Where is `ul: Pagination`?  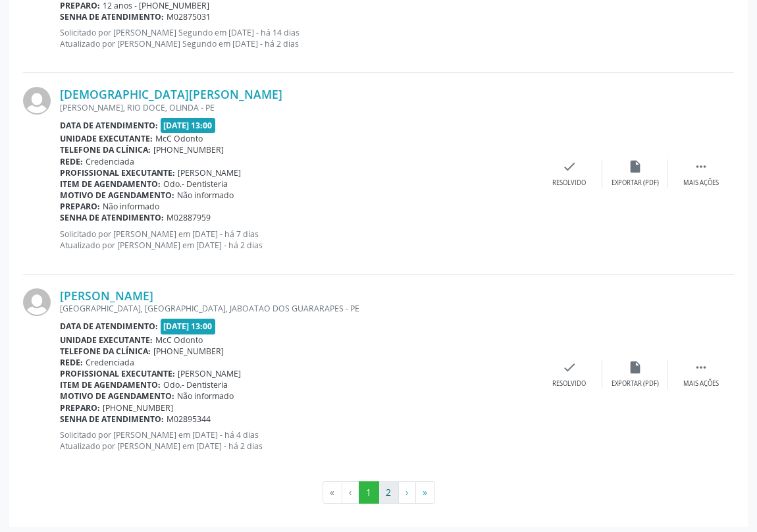 ul: Pagination is located at coordinates (378, 492).